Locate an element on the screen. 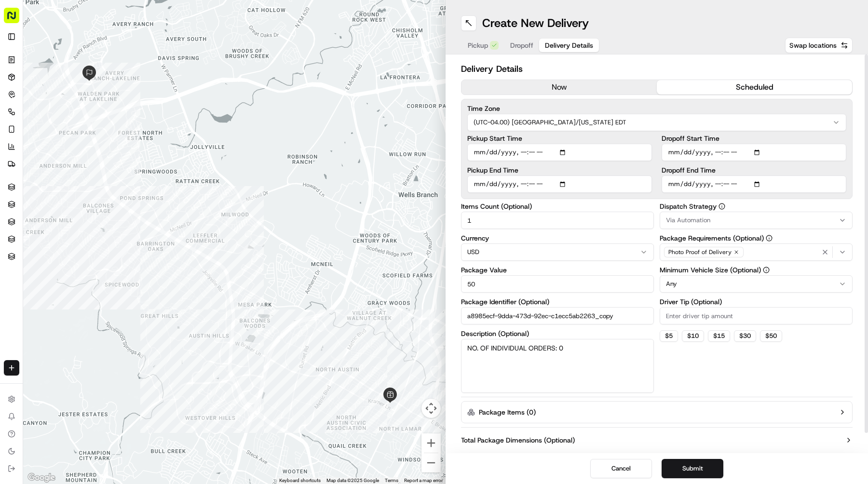 This screenshot has height=484, width=868. button: Package Items (0) is located at coordinates (657, 412).